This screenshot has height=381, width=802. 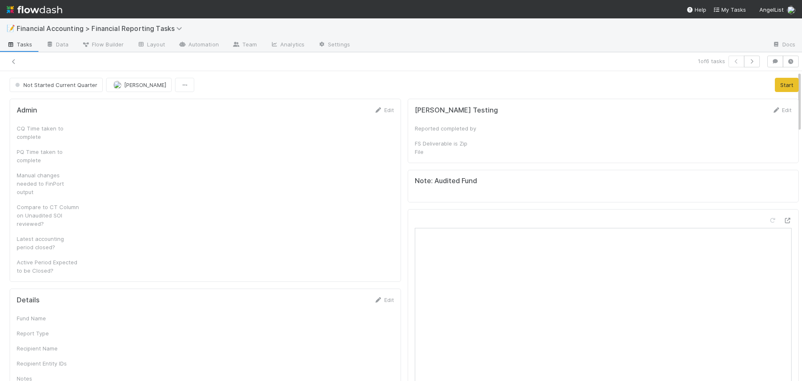 What do you see at coordinates (55, 85) in the screenshot?
I see `span: Not Started Current Quarter` at bounding box center [55, 85].